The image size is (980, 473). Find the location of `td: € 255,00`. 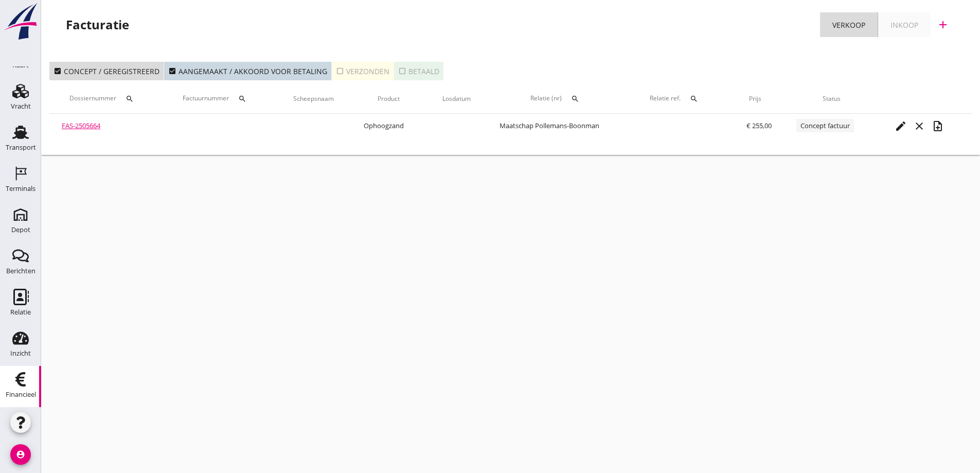

td: € 255,00 is located at coordinates (755, 126).